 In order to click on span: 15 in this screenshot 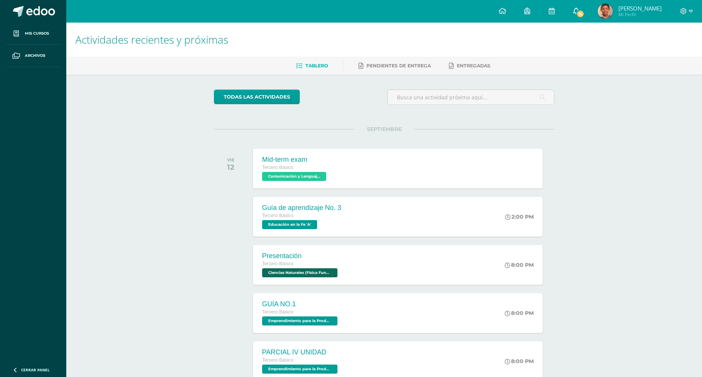, I will do `click(580, 14)`.